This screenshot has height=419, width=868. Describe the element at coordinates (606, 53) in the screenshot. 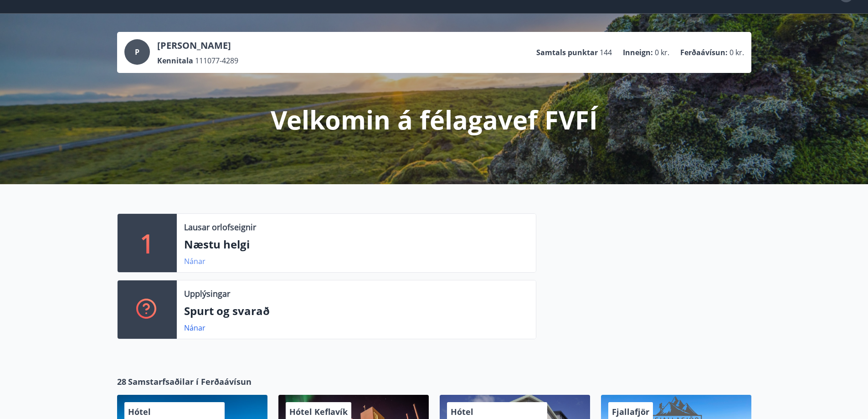

I see `span: 144` at that location.